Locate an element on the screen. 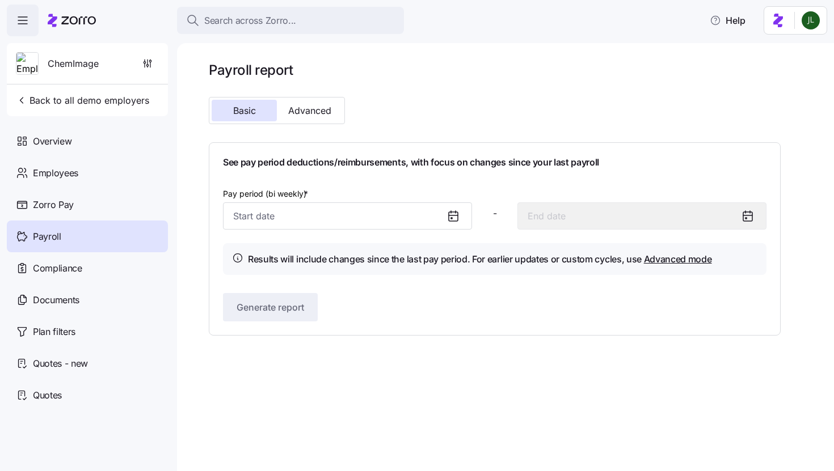  input: Start date is located at coordinates (347, 216).